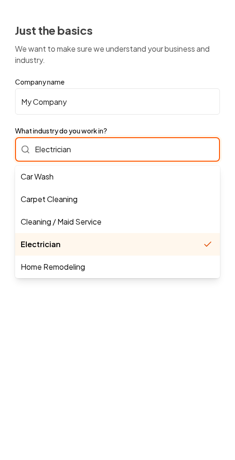  I want to click on span: Carpet Cleaning, so click(117, 199).